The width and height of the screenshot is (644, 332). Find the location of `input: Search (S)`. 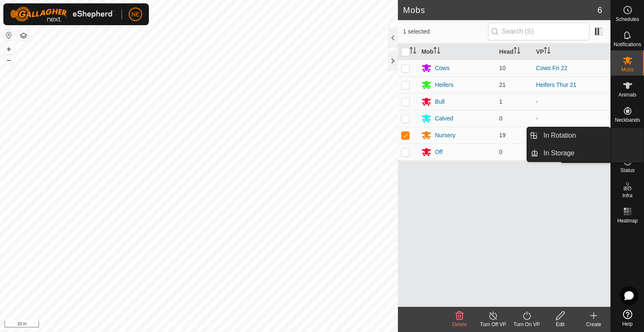

input: Search (S) is located at coordinates (538, 32).